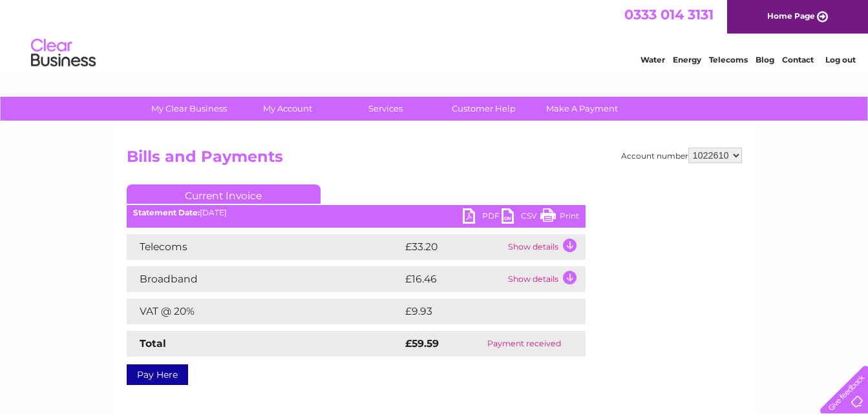 Image resolution: width=868 pixels, height=414 pixels. I want to click on a: Print, so click(559, 218).